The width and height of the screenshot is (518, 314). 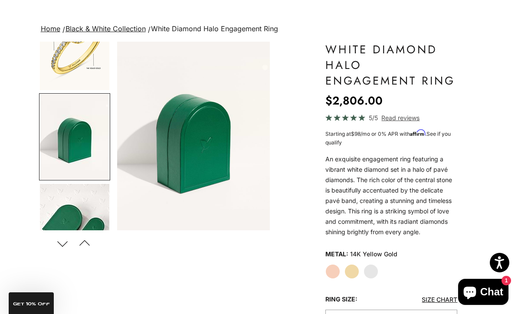 What do you see at coordinates (75, 47) in the screenshot?
I see `img: #YellowGold` at bounding box center [75, 47].